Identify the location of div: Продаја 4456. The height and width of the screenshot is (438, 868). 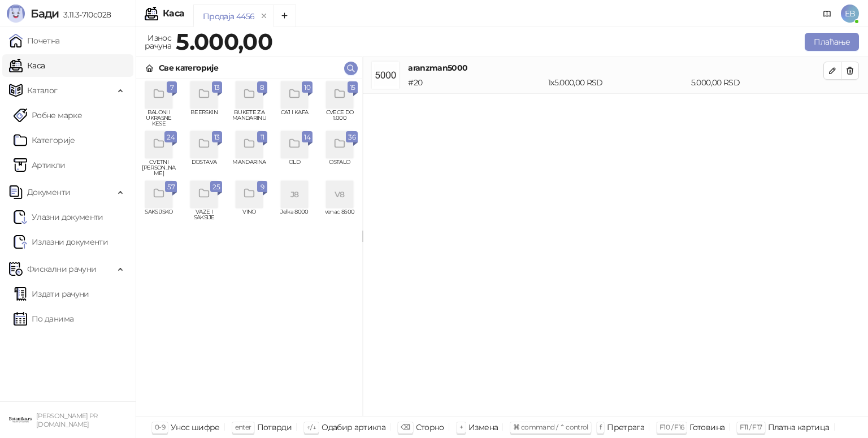
(228, 17).